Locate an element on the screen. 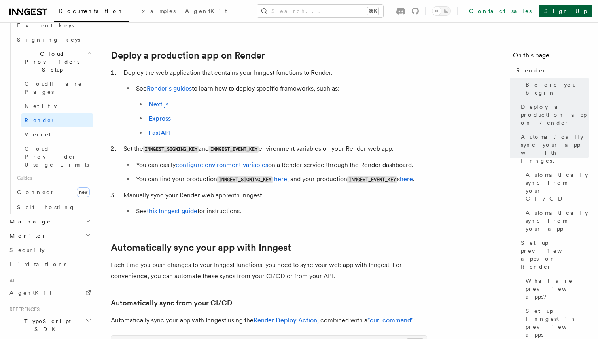  a: Self hosting is located at coordinates (53, 207).